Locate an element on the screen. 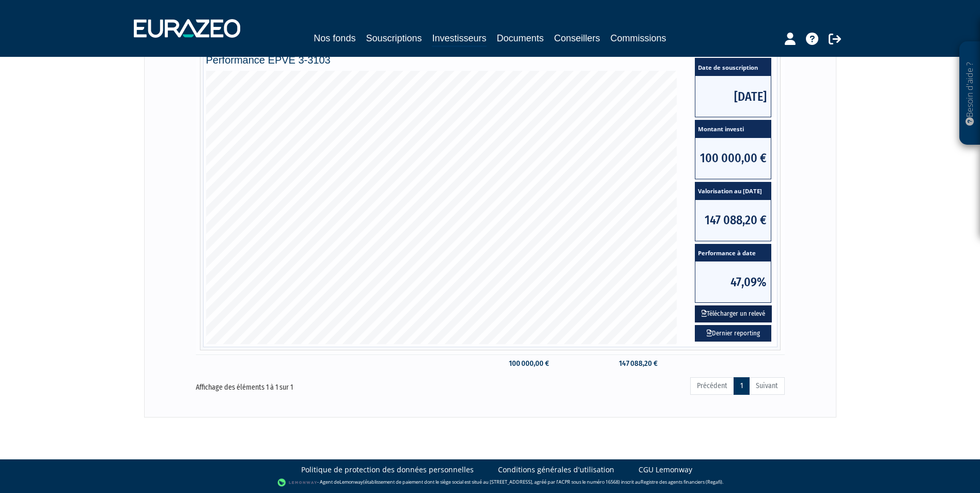 The width and height of the screenshot is (980, 493). span: 100 000,00 € is located at coordinates (734, 158).